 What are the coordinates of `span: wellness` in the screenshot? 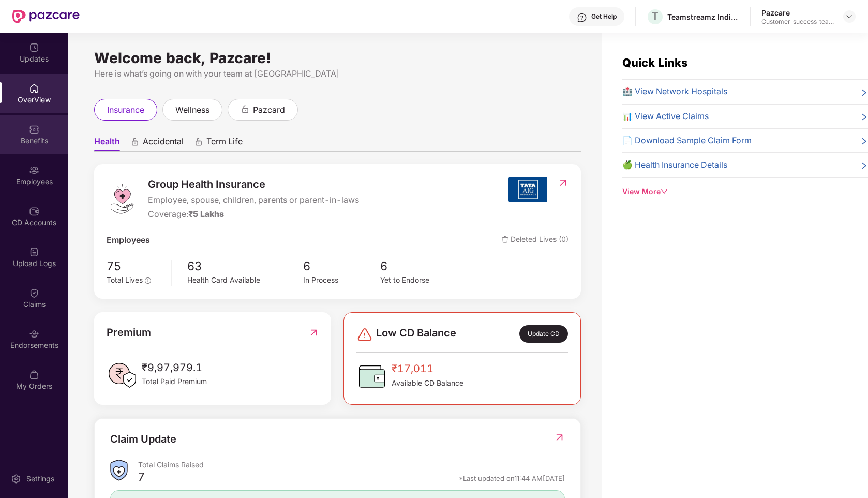 It's located at (193, 110).